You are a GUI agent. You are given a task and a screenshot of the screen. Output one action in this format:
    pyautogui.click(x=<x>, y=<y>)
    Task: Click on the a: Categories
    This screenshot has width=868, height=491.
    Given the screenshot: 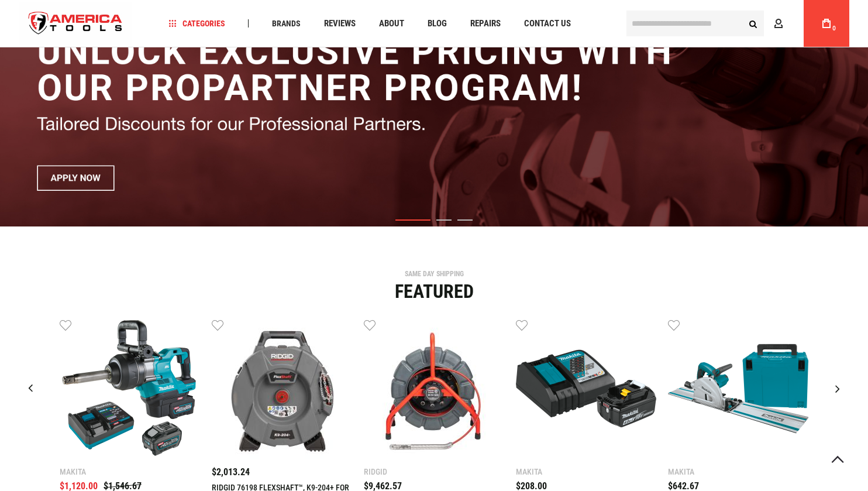 What is the action you would take?
    pyautogui.click(x=197, y=23)
    